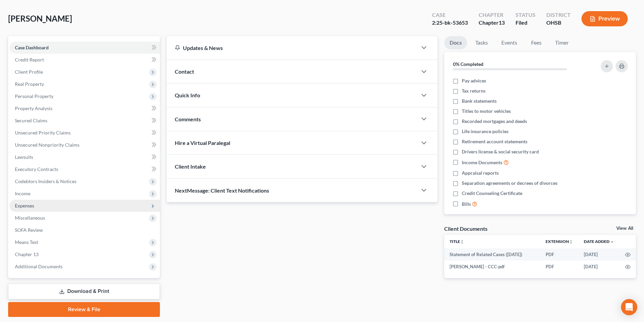 The image size is (644, 322). I want to click on span: Executory Contracts, so click(36, 169).